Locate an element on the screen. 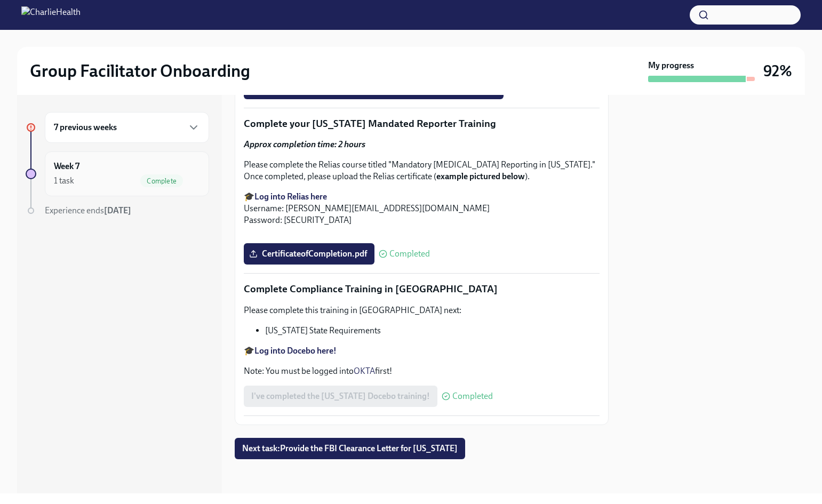 The width and height of the screenshot is (822, 504). div: 7 previous weeks is located at coordinates (127, 127).